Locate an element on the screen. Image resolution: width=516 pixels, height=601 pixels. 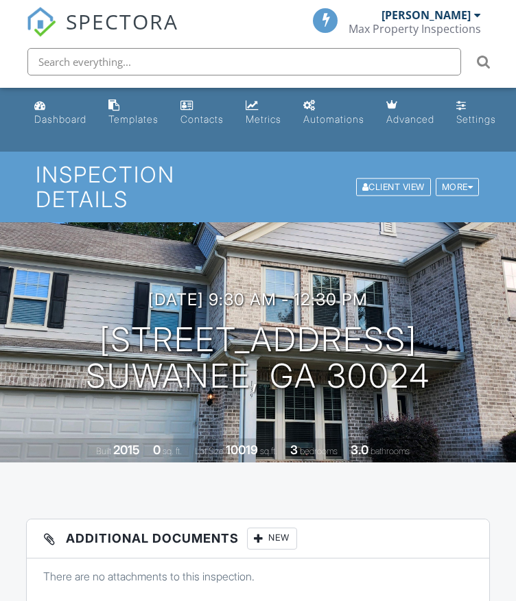
div: 3.0 is located at coordinates (359, 449).